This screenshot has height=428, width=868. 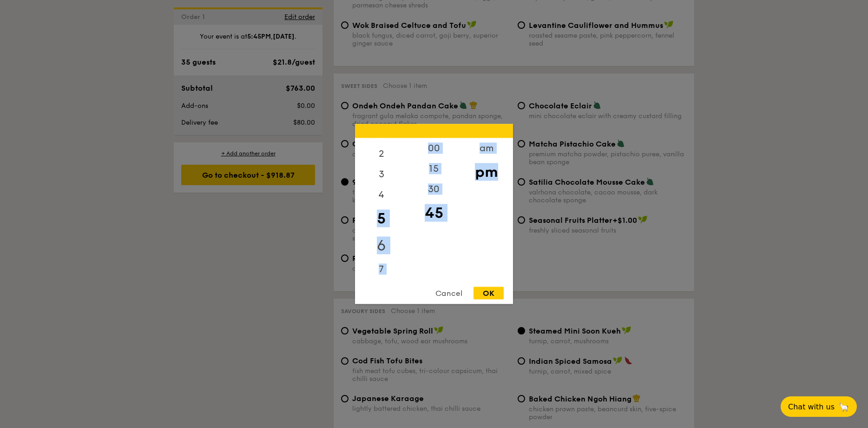 I want to click on div: 4, so click(x=381, y=195).